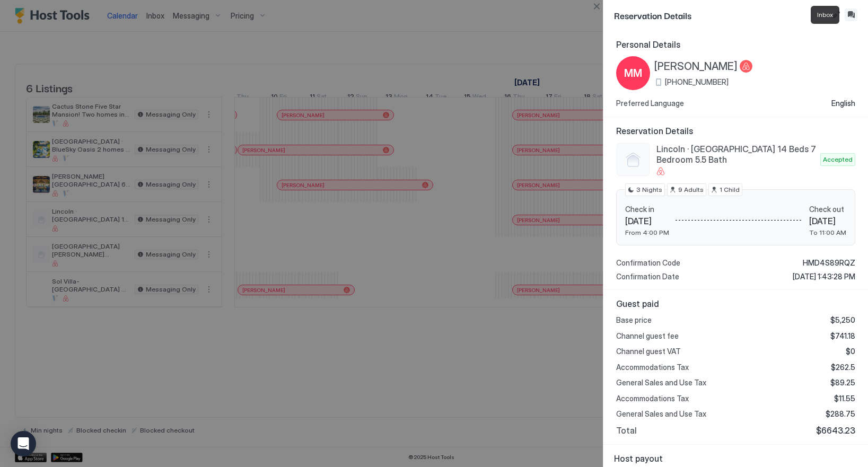 Image resolution: width=868 pixels, height=467 pixels. I want to click on span: Confirmation Code, so click(647, 263).